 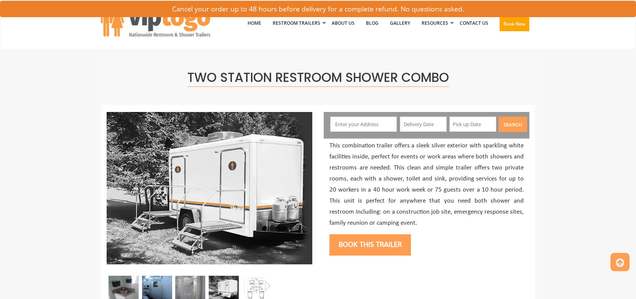 What do you see at coordinates (514, 26) in the screenshot?
I see `a: Book Now` at bounding box center [514, 26].